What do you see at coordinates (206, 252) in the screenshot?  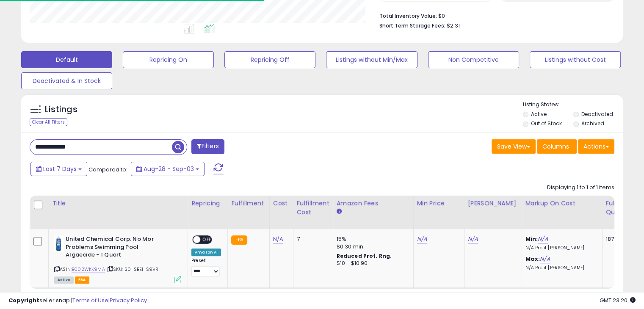 I see `div: Amazon AI` at bounding box center [206, 252].